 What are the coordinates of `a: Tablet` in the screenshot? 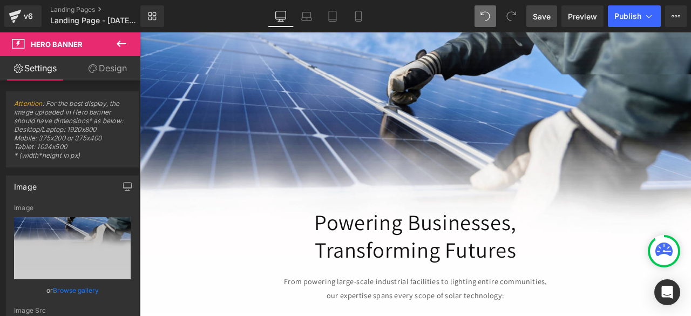 It's located at (332, 16).